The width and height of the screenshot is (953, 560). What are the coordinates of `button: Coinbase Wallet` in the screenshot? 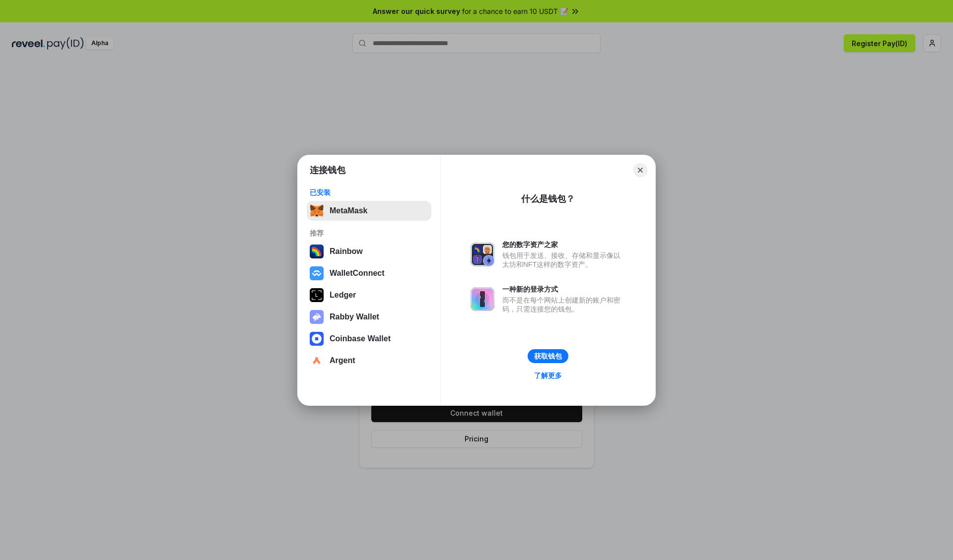 It's located at (369, 339).